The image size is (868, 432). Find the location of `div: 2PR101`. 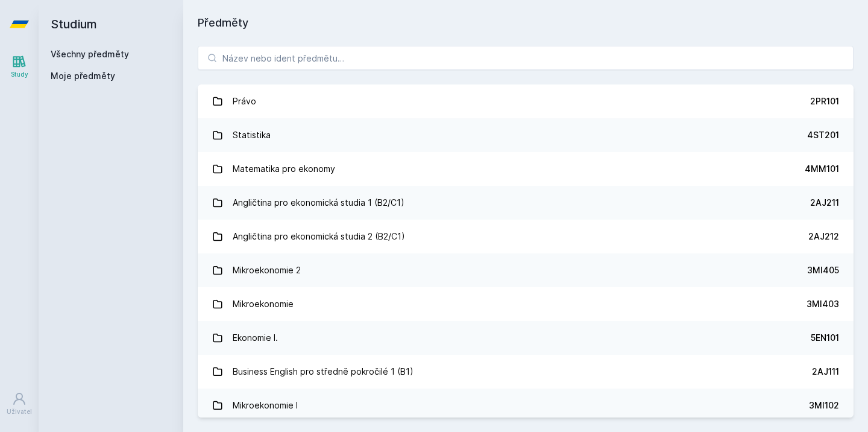

div: 2PR101 is located at coordinates (824, 101).